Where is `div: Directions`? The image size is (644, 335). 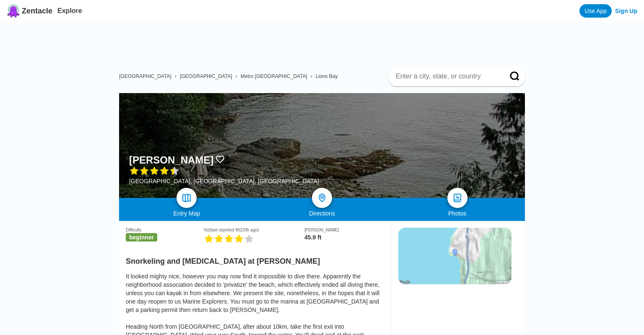 div: Directions is located at coordinates (322, 214).